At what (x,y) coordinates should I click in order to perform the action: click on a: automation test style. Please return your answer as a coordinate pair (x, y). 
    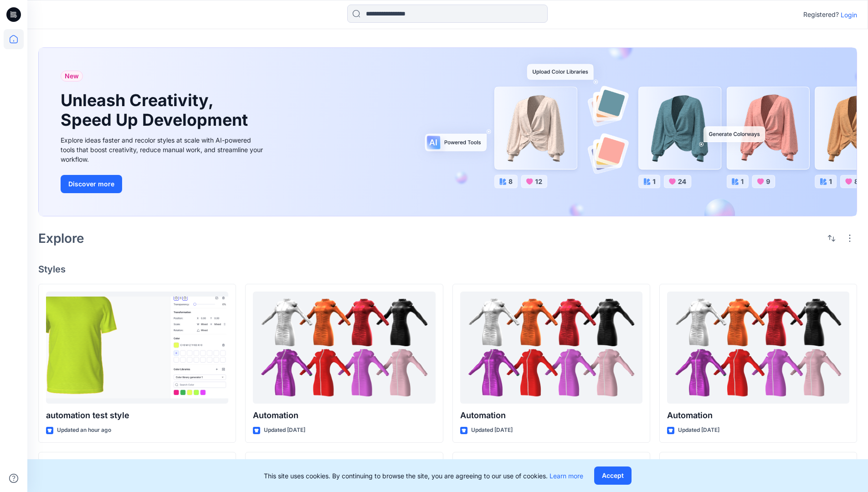
    Looking at the image, I should click on (137, 348).